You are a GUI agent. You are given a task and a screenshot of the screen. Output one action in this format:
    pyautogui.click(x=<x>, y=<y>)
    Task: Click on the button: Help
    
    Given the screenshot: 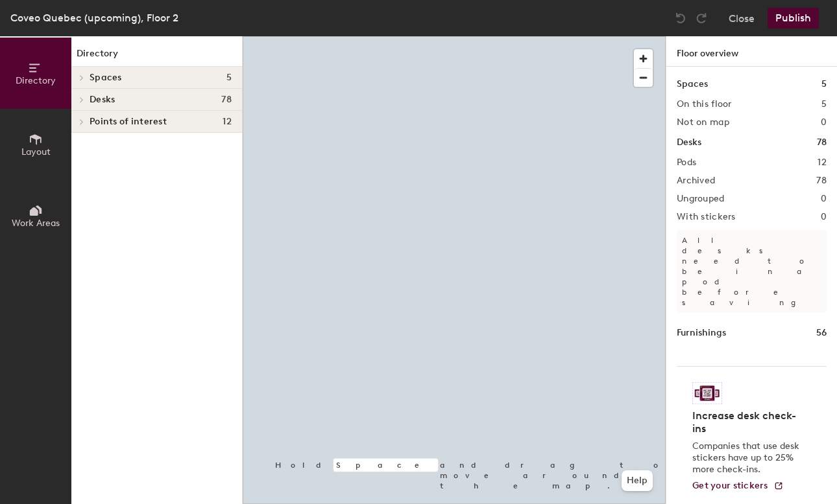 What is the action you would take?
    pyautogui.click(x=637, y=481)
    